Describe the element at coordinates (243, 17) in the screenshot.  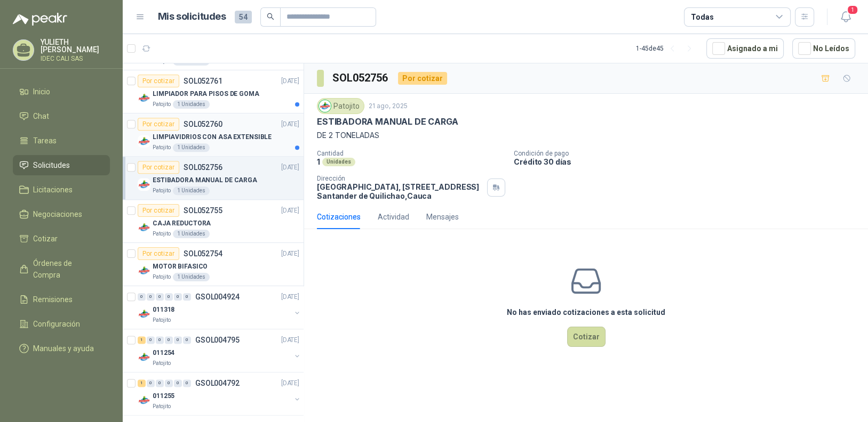
I see `span: 54` at that location.